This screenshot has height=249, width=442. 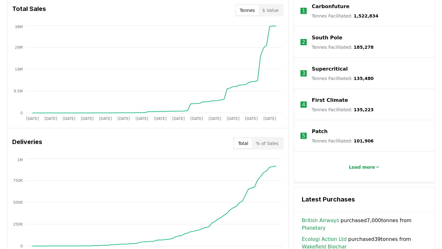 I want to click on p: 4, so click(x=303, y=105).